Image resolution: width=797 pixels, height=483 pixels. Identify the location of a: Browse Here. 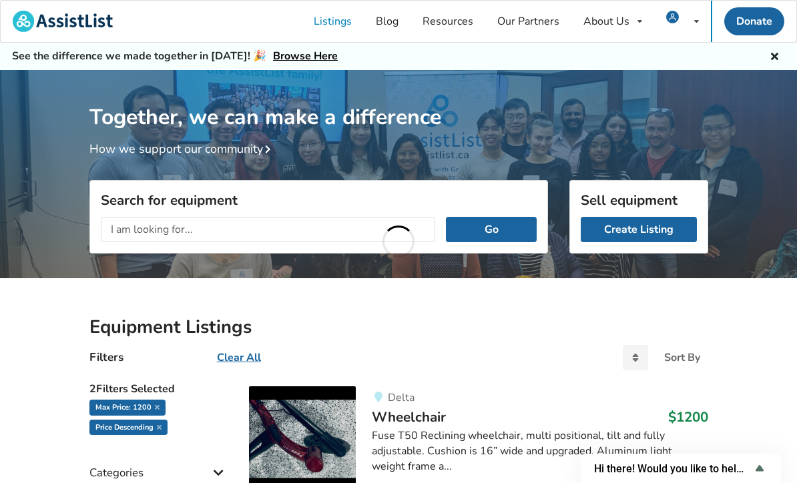
(305, 56).